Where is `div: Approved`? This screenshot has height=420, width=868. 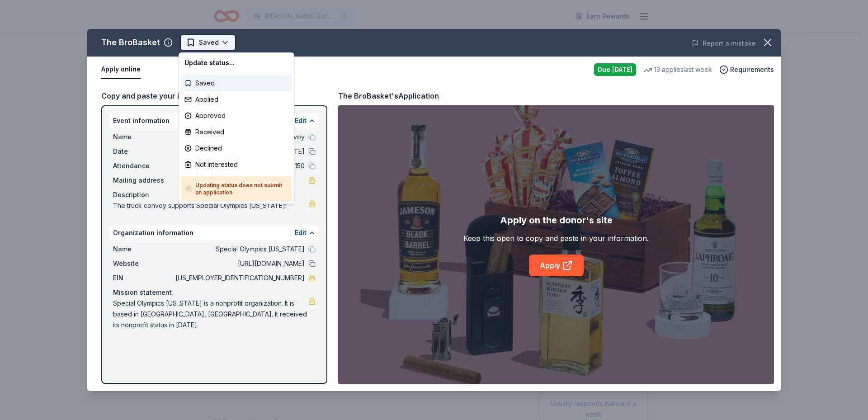
div: Approved is located at coordinates (237, 116).